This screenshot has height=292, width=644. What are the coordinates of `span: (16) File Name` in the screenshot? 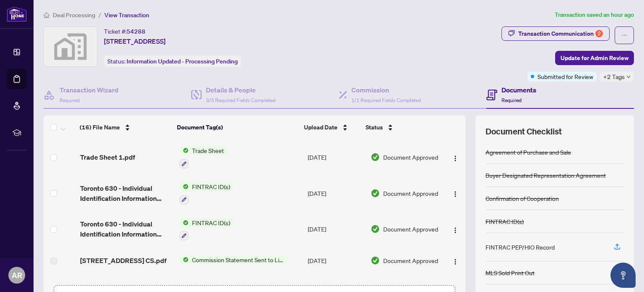 It's located at (99, 127).